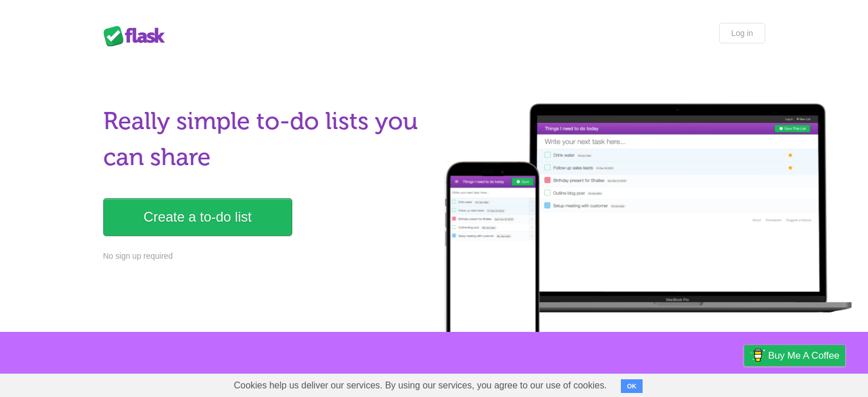 The image size is (868, 397). What do you see at coordinates (794, 355) in the screenshot?
I see `a: Buy me a coffee` at bounding box center [794, 355].